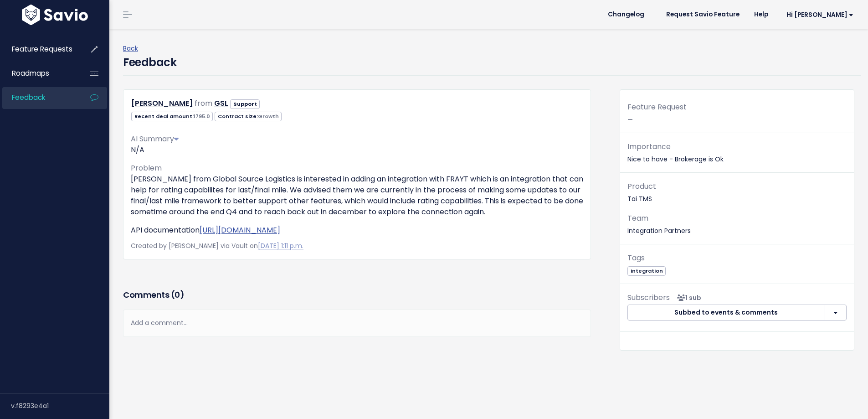  What do you see at coordinates (626, 15) in the screenshot?
I see `span: Changelog` at bounding box center [626, 15].